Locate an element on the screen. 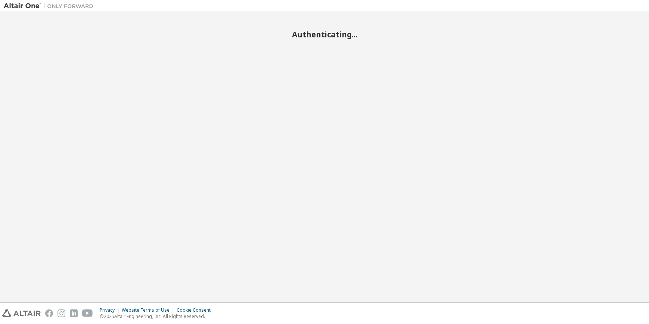 The image size is (649, 324). img: altair_logo.svg is located at coordinates (21, 313).